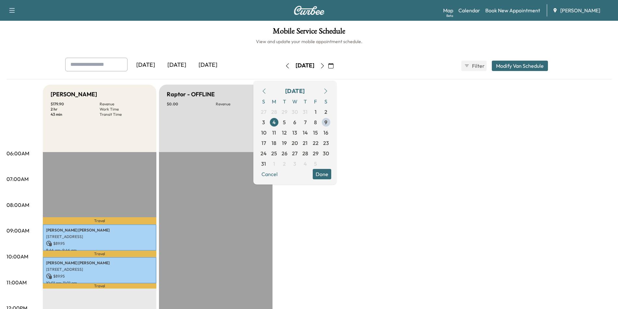 This screenshot has height=309, width=618. Describe the element at coordinates (17, 283) in the screenshot. I see `p: 11:00AM` at that location.